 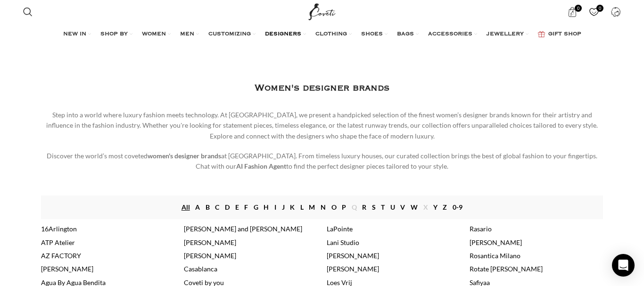 What do you see at coordinates (445, 207) in the screenshot?
I see `a: Z` at bounding box center [445, 207].